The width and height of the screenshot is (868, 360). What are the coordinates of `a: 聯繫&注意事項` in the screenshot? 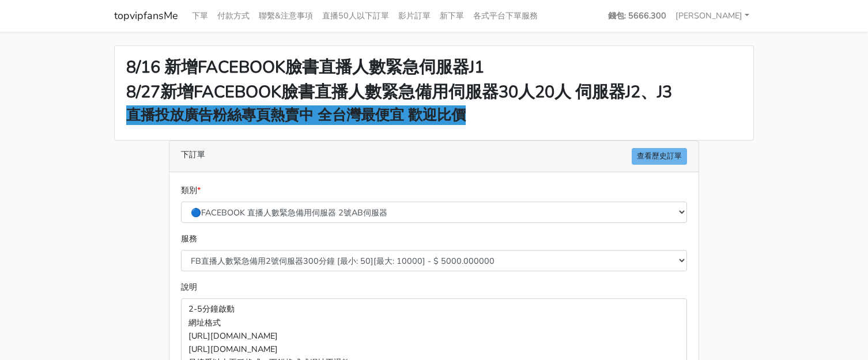 It's located at (286, 16).